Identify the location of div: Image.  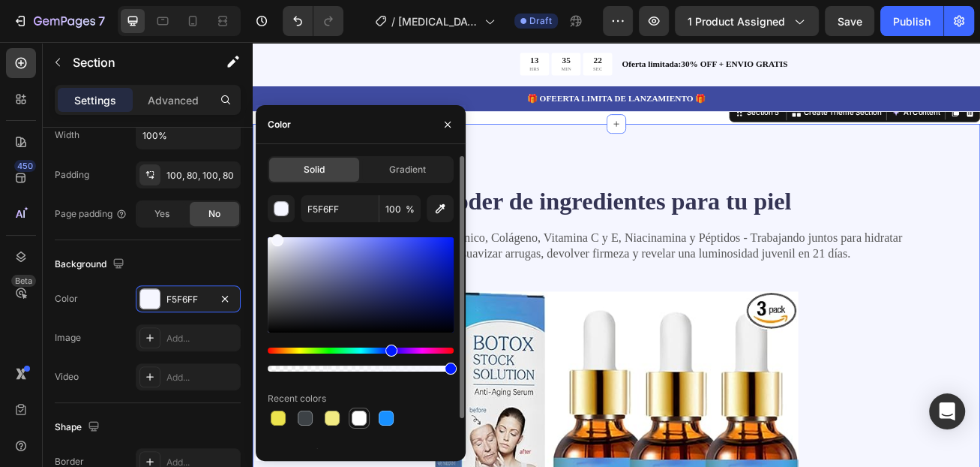
(68, 338).